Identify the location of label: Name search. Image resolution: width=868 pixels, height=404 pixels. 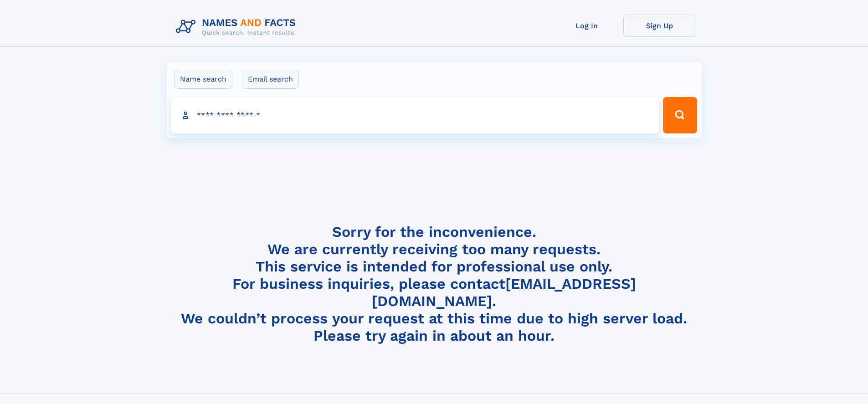
(203, 79).